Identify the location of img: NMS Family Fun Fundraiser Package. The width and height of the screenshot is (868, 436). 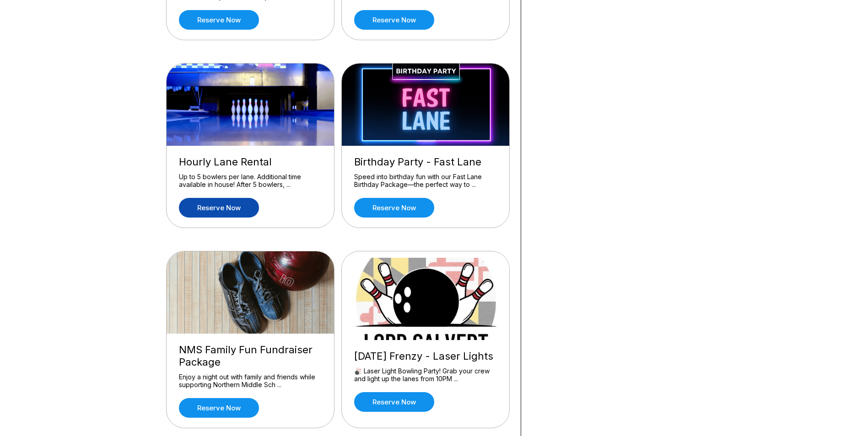
(251, 293).